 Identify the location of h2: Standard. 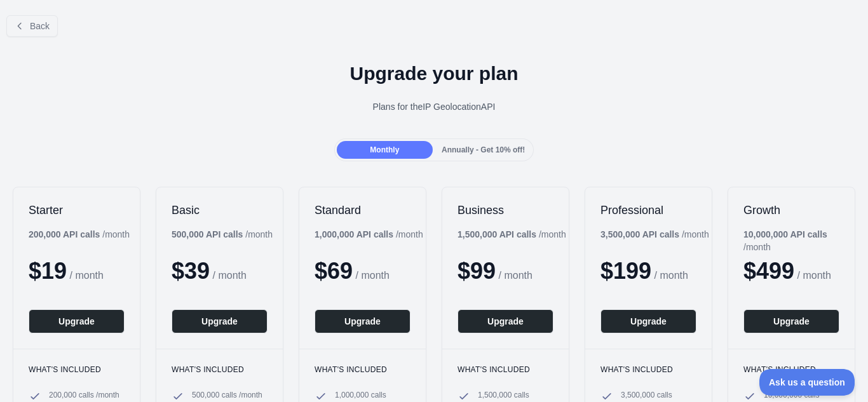
(362, 211).